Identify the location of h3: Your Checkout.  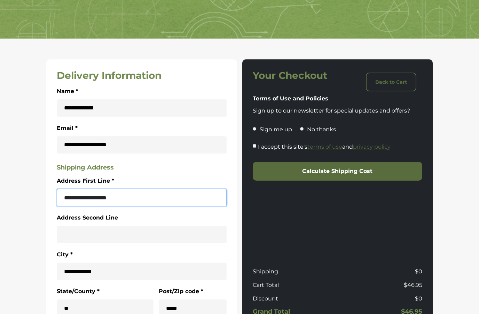
(294, 76).